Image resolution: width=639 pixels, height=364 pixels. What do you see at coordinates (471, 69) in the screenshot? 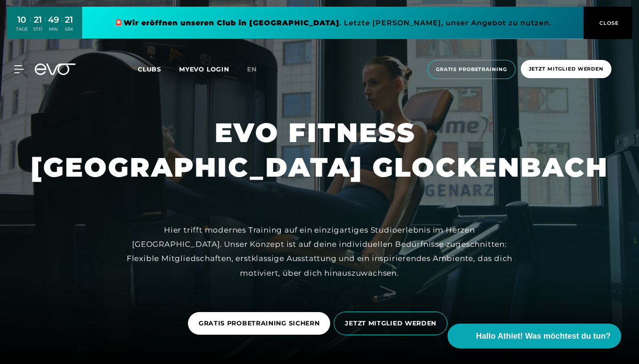
I see `a: Gratis Probetraining` at bounding box center [471, 69].